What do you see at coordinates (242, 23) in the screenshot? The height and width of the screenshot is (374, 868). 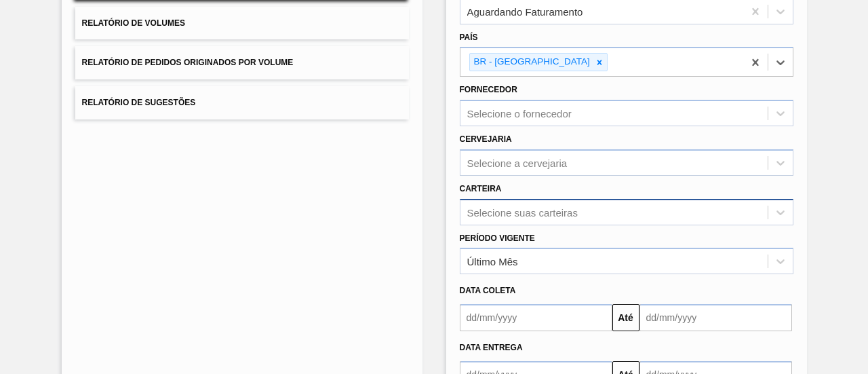 I see `button: Relatório de Volumes` at bounding box center [242, 23].